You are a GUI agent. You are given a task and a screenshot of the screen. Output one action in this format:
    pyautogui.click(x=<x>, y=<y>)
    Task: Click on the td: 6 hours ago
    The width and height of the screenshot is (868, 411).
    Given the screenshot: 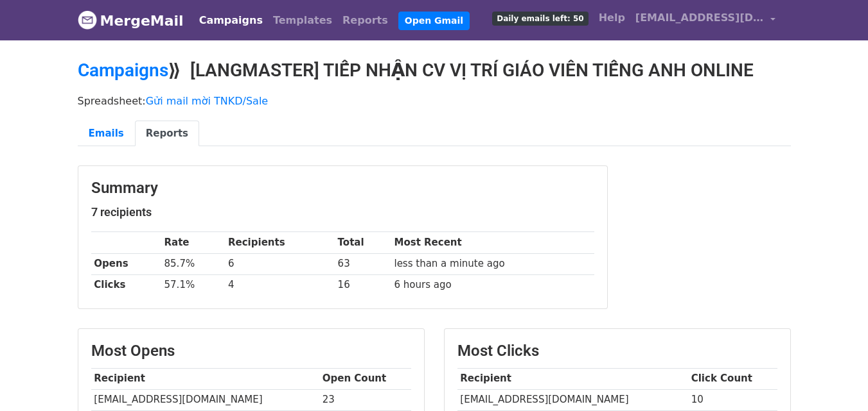 What is the action you would take?
    pyautogui.click(x=493, y=285)
    